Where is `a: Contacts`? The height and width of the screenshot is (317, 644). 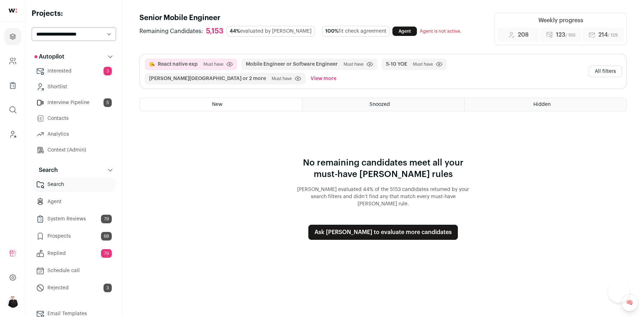 a: Contacts is located at coordinates (73, 119).